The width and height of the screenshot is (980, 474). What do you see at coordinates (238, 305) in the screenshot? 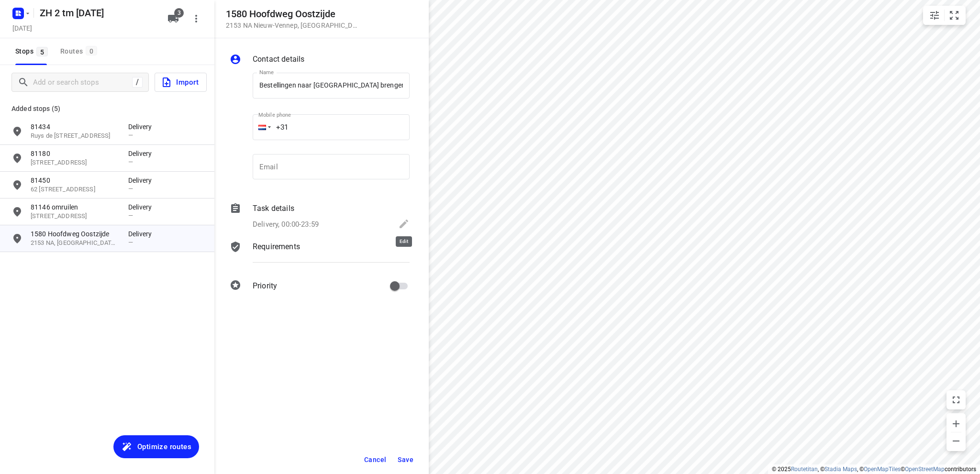
I see `p: Boxbergerweg 58, Diepenveen` at bounding box center [238, 305].